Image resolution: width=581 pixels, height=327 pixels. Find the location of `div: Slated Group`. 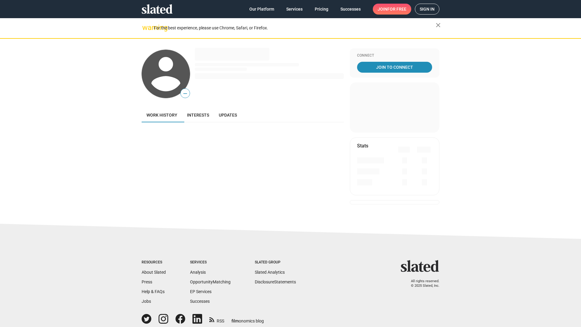

div: Slated Group is located at coordinates (276, 263).